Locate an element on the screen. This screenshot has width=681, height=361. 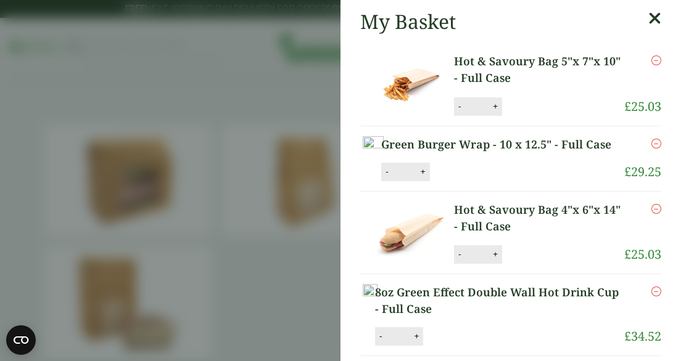
button: Open CMP widget is located at coordinates (21, 340).